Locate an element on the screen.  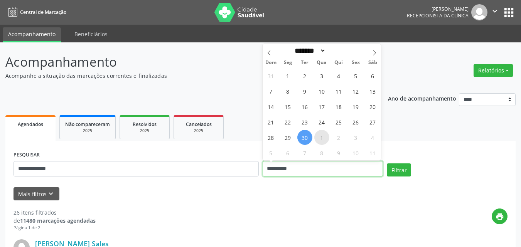
span: Outubro 5, 2025 is located at coordinates (271, 153).